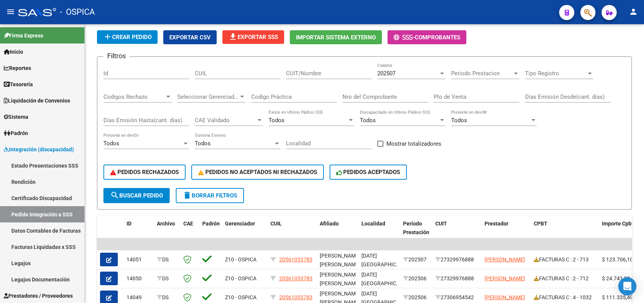  What do you see at coordinates (136, 195) in the screenshot?
I see `button: Buscar Pedido` at bounding box center [136, 195].